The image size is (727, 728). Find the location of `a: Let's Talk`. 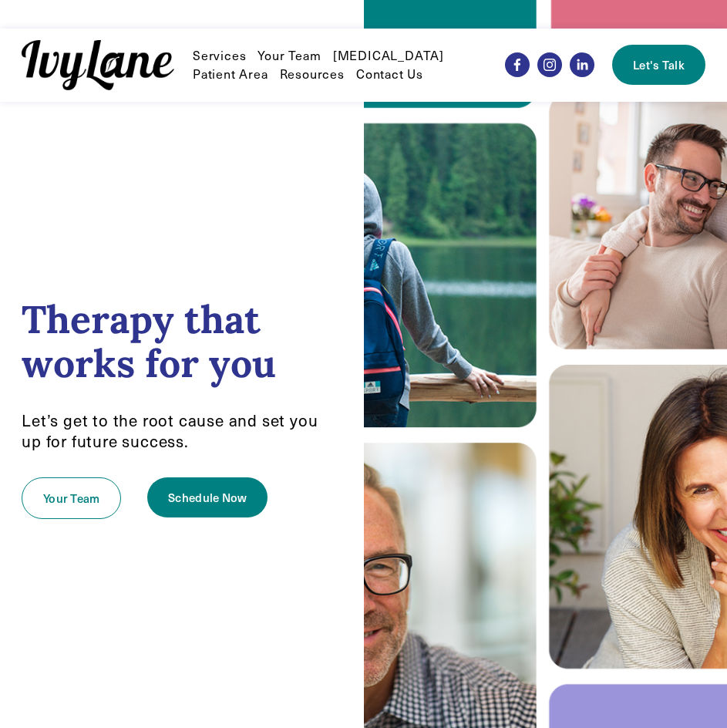

a: Let's Talk is located at coordinates (659, 64).